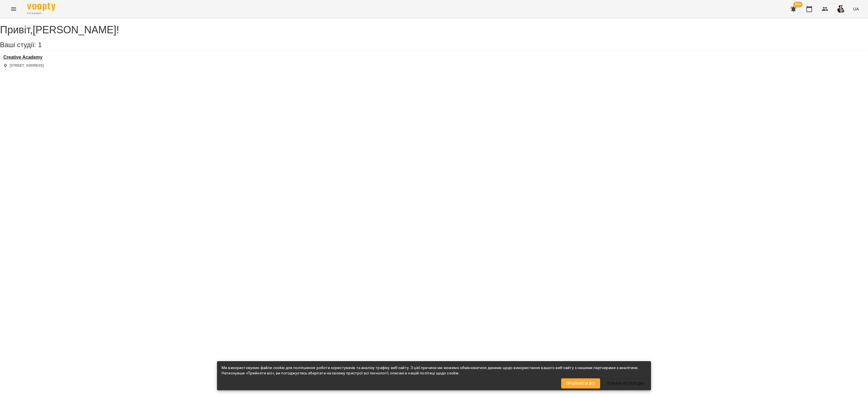  What do you see at coordinates (855, 9) in the screenshot?
I see `button: UA` at bounding box center [855, 9].